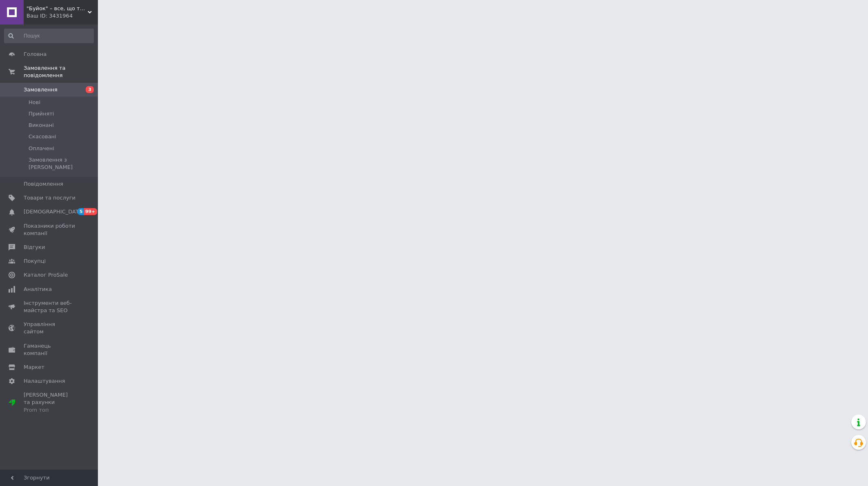 The height and width of the screenshot is (486, 868). What do you see at coordinates (40, 90) in the screenshot?
I see `span: Замовлення` at bounding box center [40, 90].